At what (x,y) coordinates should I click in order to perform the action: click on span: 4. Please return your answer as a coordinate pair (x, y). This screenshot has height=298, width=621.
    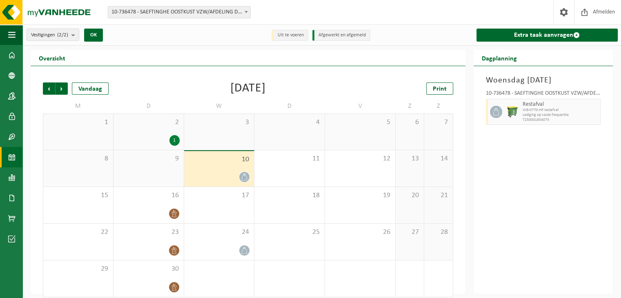
    Looking at the image, I should click on (290, 123).